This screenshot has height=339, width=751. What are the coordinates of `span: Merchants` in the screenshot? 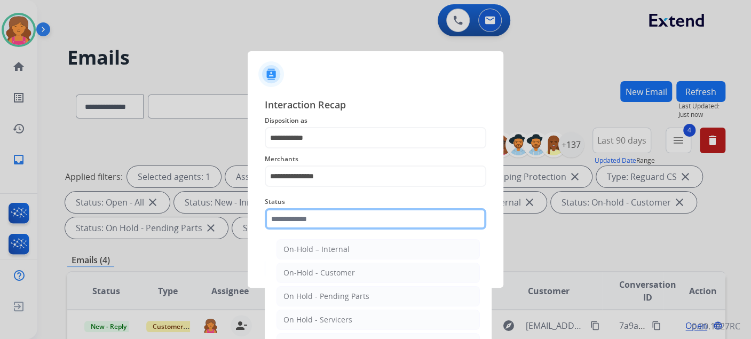 It's located at (375, 159).